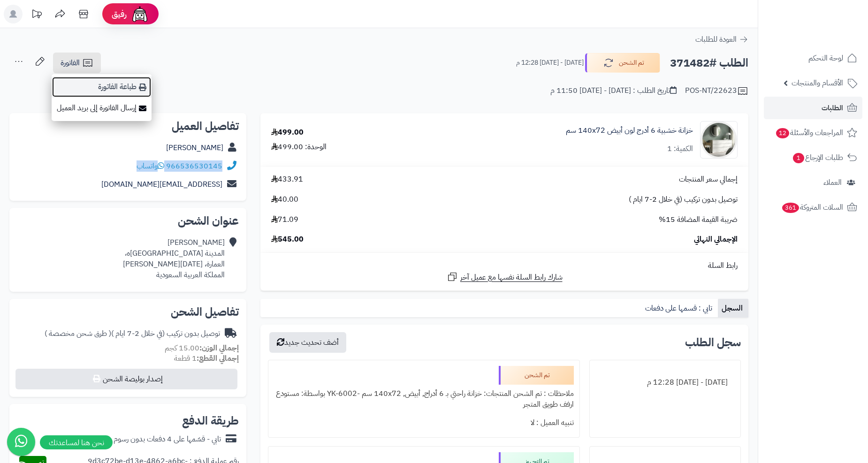  I want to click on div: POS-NT/22623, so click(717, 91).